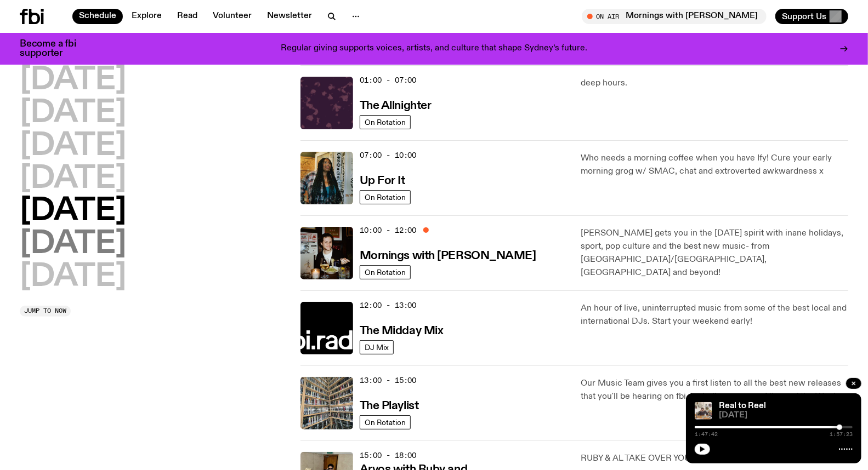 Image resolution: width=868 pixels, height=470 pixels. I want to click on button: Jump to now, so click(45, 311).